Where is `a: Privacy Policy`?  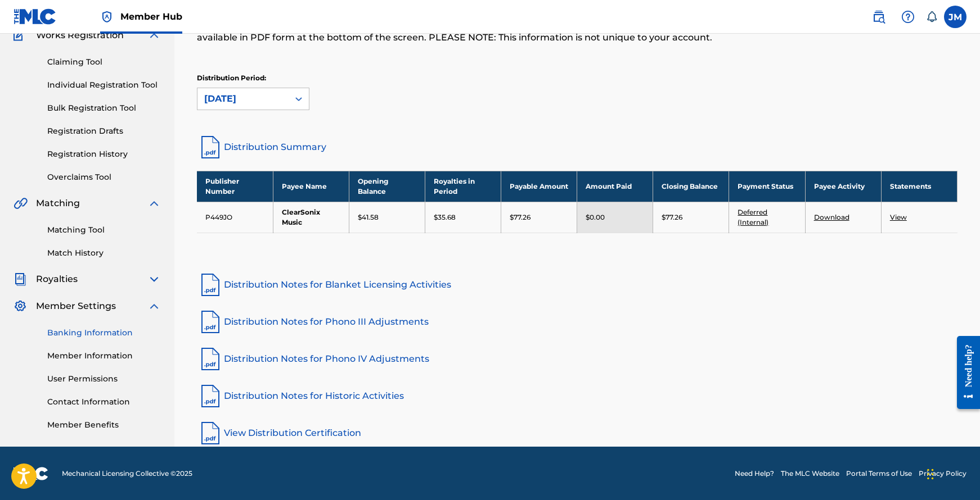
a: Privacy Policy is located at coordinates (942, 474).